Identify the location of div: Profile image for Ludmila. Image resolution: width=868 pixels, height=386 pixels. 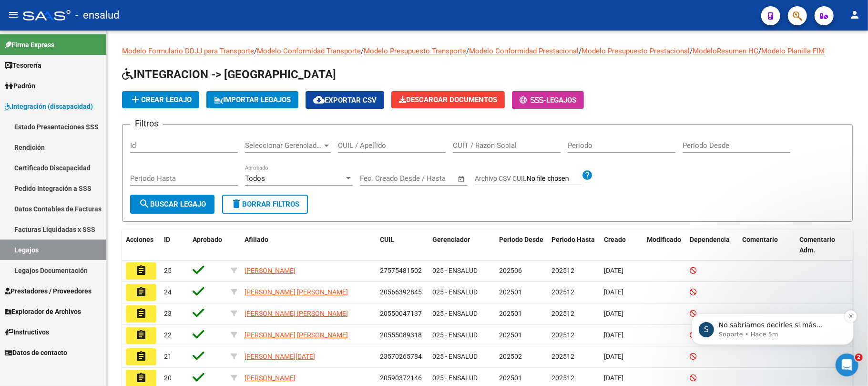
(35, 13).